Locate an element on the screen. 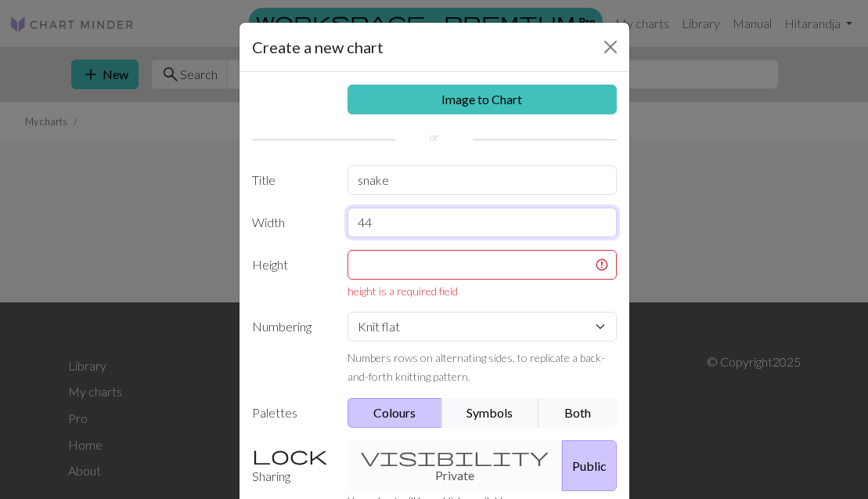  label: Sharing is located at coordinates (290, 465).